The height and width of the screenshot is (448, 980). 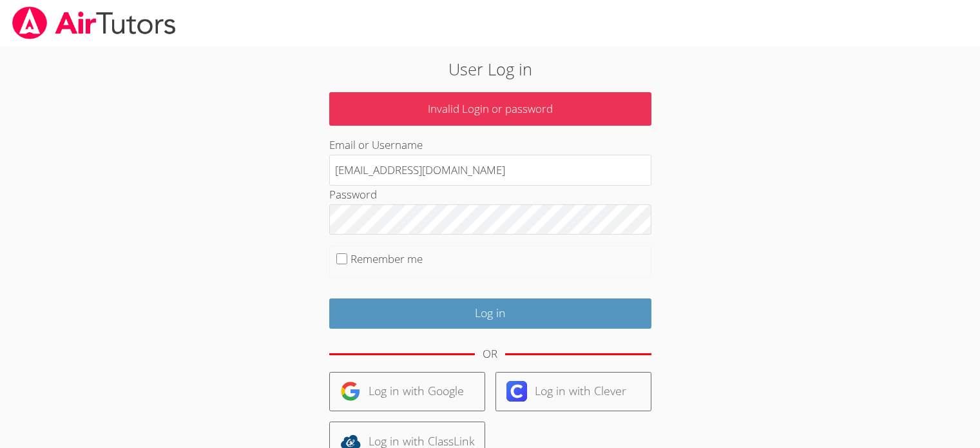 I want to click on p: Invalid Login or password, so click(x=490, y=109).